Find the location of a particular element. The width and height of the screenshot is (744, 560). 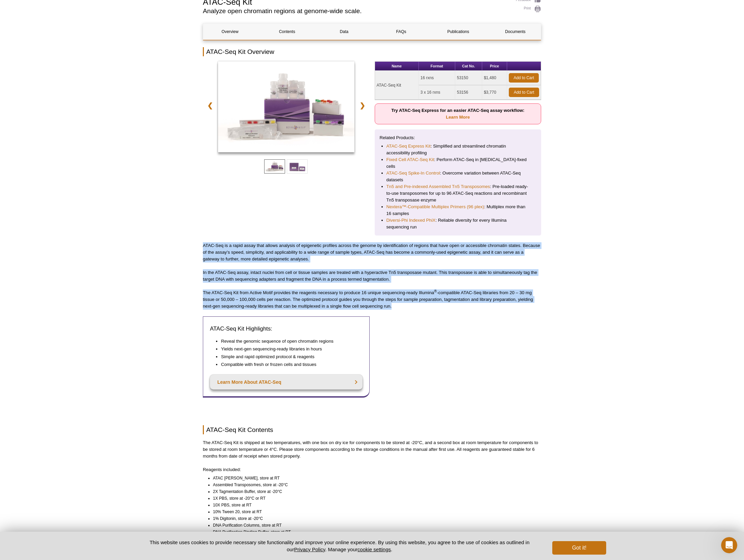

img: ATAC-Seq Kit is located at coordinates (286, 107).